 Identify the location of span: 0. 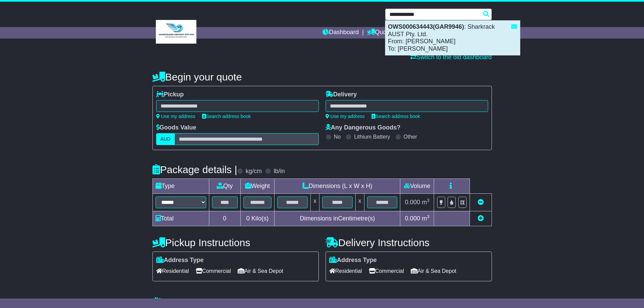
(248, 218).